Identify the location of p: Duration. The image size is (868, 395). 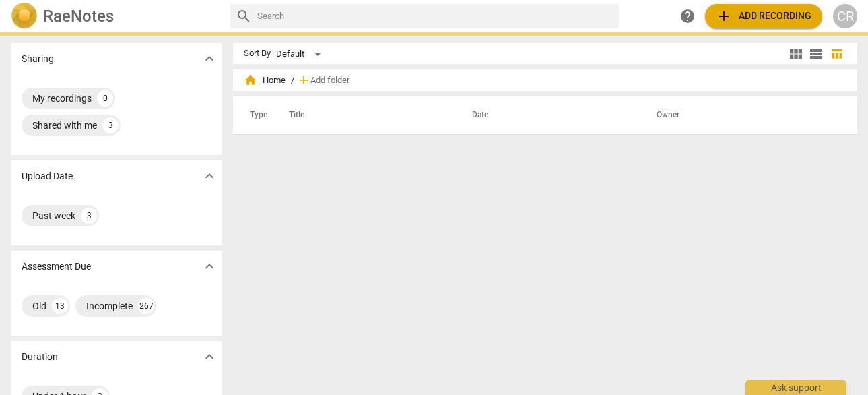
(39, 356).